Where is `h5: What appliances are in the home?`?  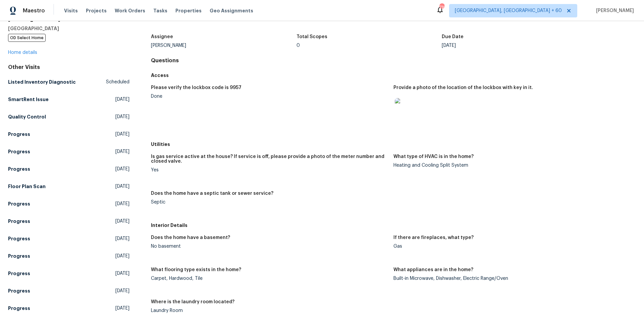 h5: What appliances are in the home? is located at coordinates (433, 270).